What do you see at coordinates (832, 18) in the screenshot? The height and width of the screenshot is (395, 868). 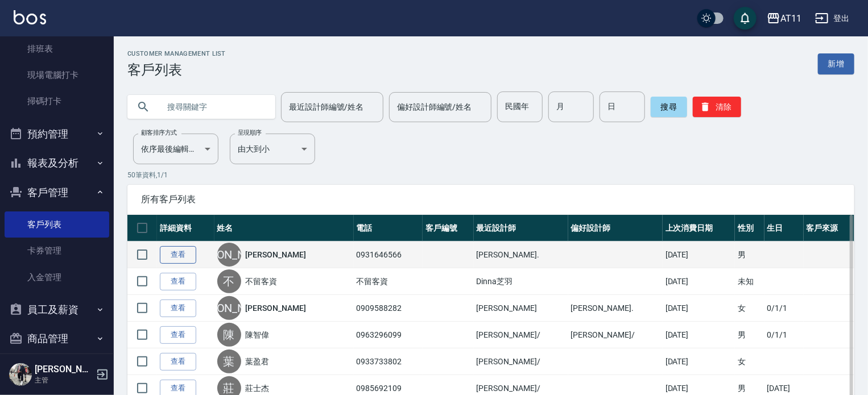 I see `button: 登出` at bounding box center [832, 18].